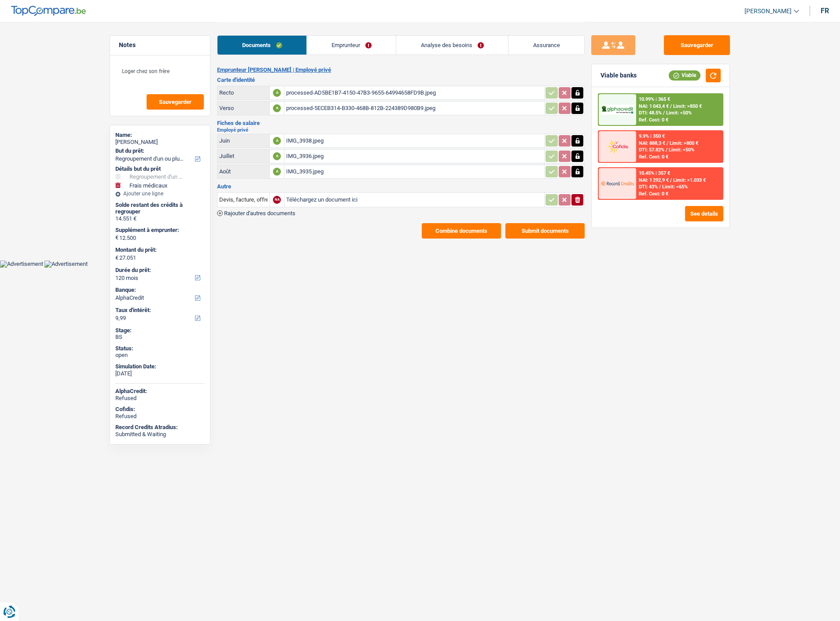 The image size is (840, 621). What do you see at coordinates (160, 349) in the screenshot?
I see `div: Status:` at bounding box center [160, 349].